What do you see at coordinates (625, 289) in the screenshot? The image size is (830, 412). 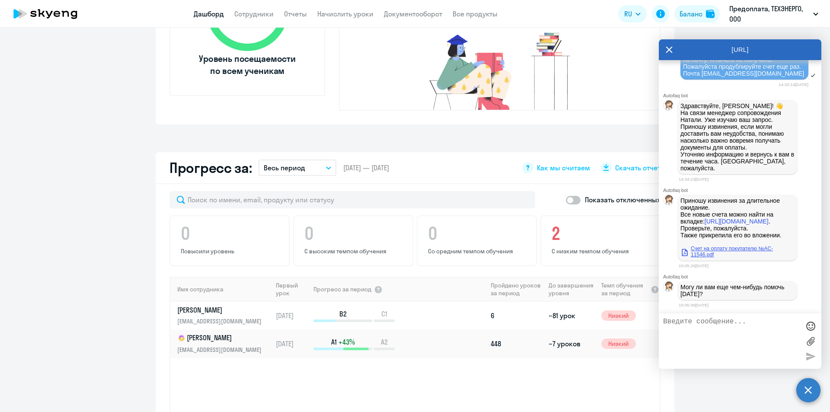 I see `span: Темп обучения за период` at bounding box center [625, 289].